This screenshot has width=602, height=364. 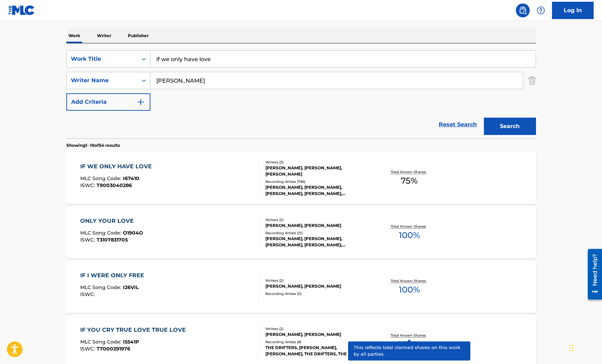 I want to click on div: Need help?, so click(x=12, y=23).